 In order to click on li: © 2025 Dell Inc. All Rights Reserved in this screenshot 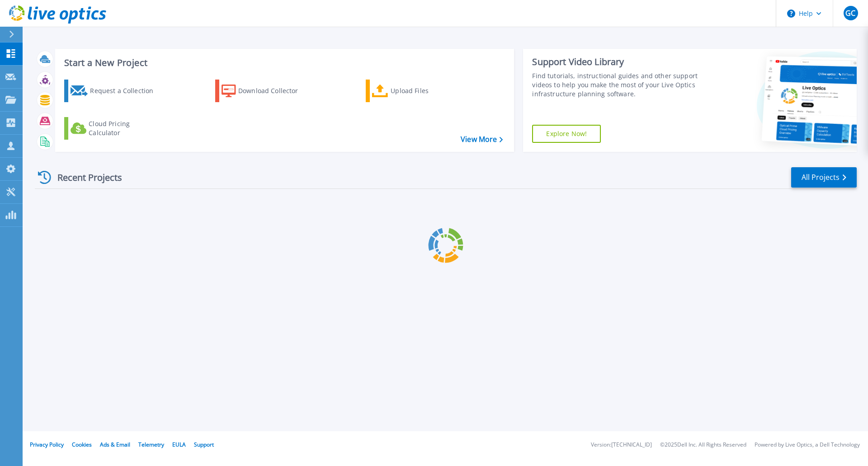, I will do `click(703, 445)`.